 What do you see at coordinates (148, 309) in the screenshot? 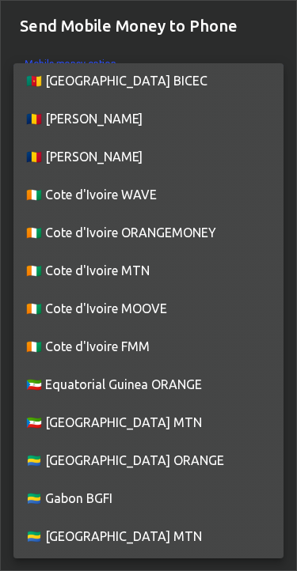
I see `li: 🇨🇮 Cote d'Ivoire MOOVE` at bounding box center [148, 309].